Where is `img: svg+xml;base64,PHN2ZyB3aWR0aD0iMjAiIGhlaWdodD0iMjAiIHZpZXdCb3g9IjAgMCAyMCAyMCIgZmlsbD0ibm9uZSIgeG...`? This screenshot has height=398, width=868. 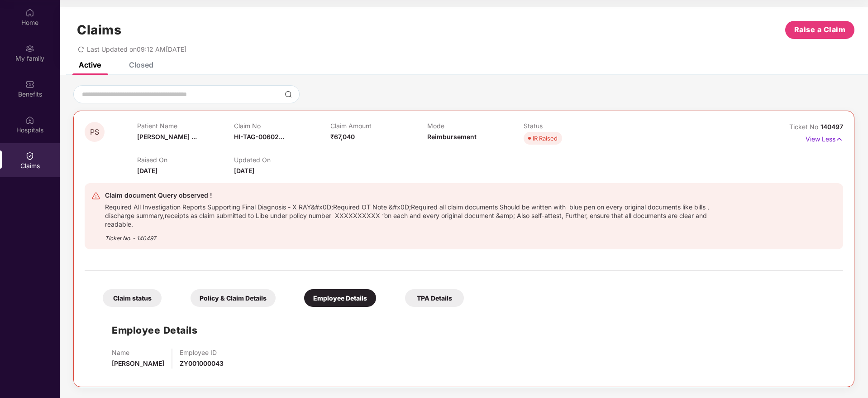 img: svg+xml;base64,PHN2ZyB3aWR0aD0iMjAiIGhlaWdodD0iMjAiIHZpZXdCb3g9IjAgMCAyMCAyMCIgZmlsbD0ibm9uZSIgeG... is located at coordinates (30, 48).